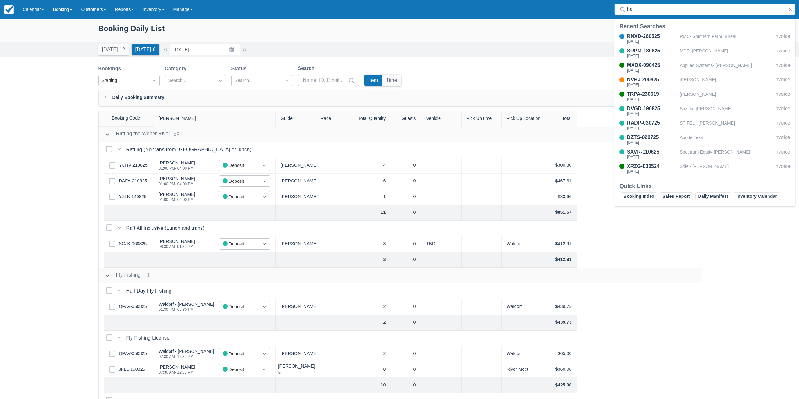 The image size is (799, 399). Describe the element at coordinates (652, 36) in the screenshot. I see `div: RNXD-260525` at that location.